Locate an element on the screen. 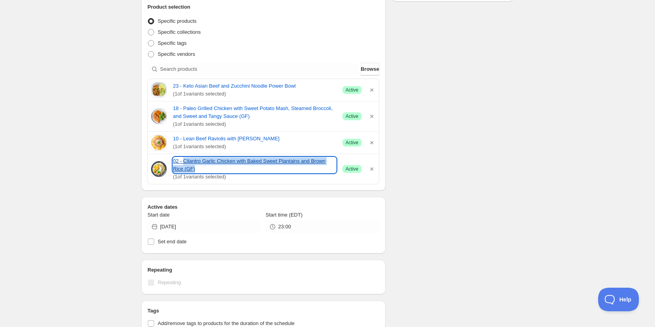  button: Browse is located at coordinates (370, 69).